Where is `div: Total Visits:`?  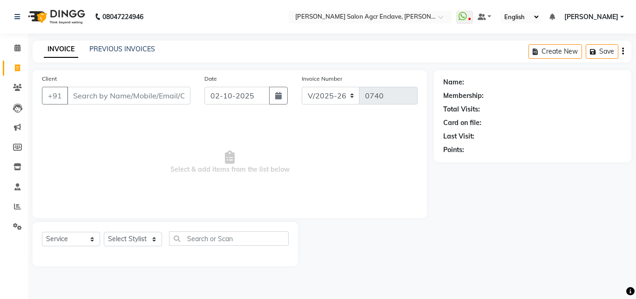 div: Total Visits: is located at coordinates (462, 109).